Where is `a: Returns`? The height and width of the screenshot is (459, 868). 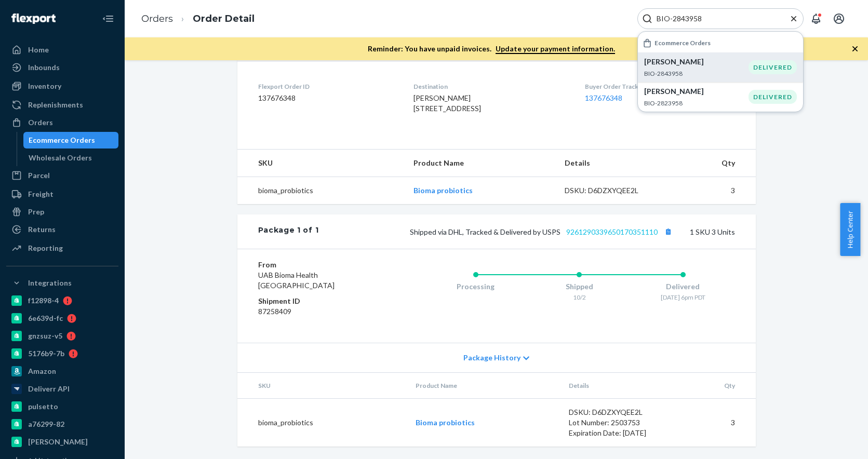
a: Returns is located at coordinates (63, 229).